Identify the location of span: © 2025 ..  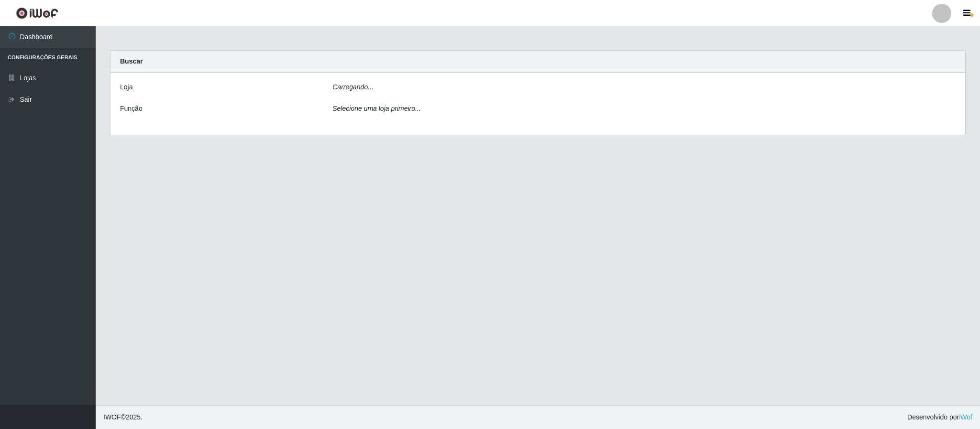
(123, 417).